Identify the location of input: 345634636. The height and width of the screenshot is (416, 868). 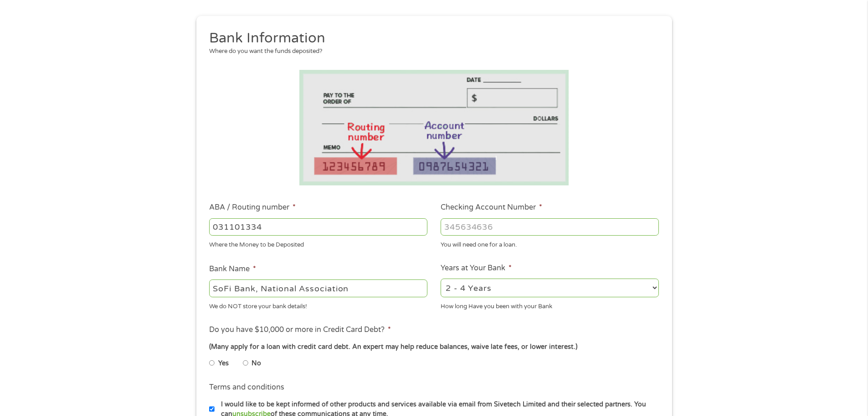
(550, 226).